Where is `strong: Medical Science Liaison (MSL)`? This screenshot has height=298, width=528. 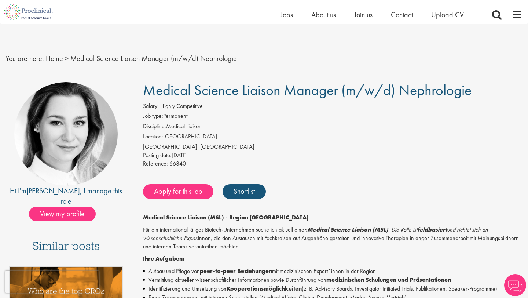 strong: Medical Science Liaison (MSL) is located at coordinates (348, 229).